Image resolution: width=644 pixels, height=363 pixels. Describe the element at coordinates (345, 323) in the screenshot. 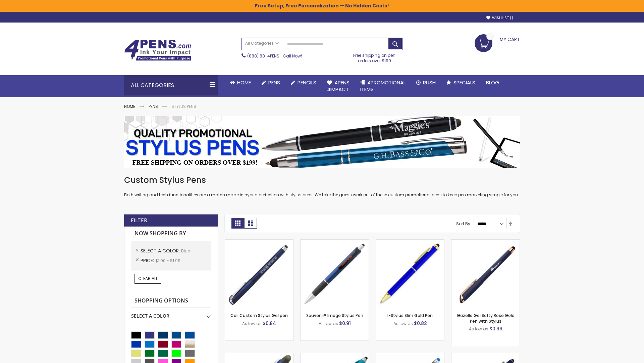

I see `span: $0.91` at that location.